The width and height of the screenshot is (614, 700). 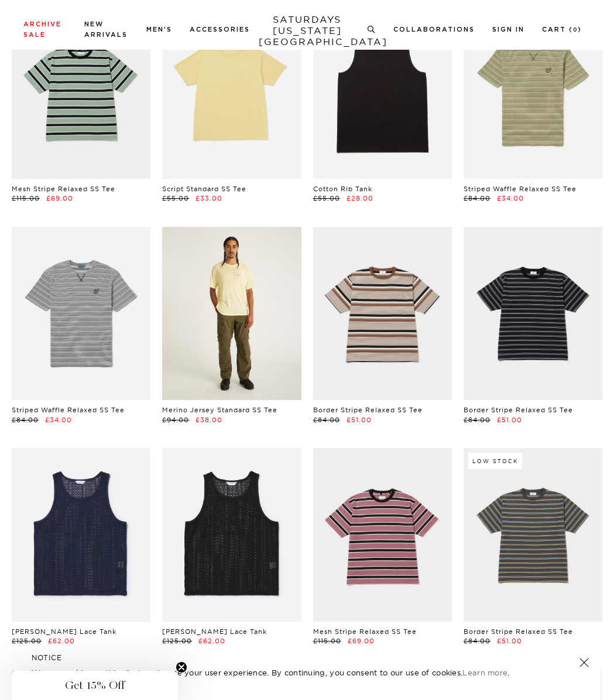 What do you see at coordinates (286, 672) in the screenshot?
I see `p: We use cookies on this site to enhance your user experience. By continuing, you consent to our us...` at bounding box center [286, 672].